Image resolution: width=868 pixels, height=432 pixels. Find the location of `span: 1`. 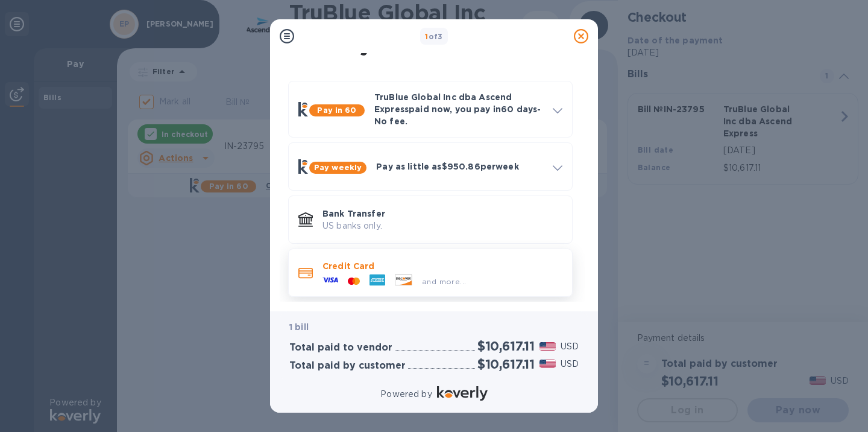

span: 1 is located at coordinates (426, 36).